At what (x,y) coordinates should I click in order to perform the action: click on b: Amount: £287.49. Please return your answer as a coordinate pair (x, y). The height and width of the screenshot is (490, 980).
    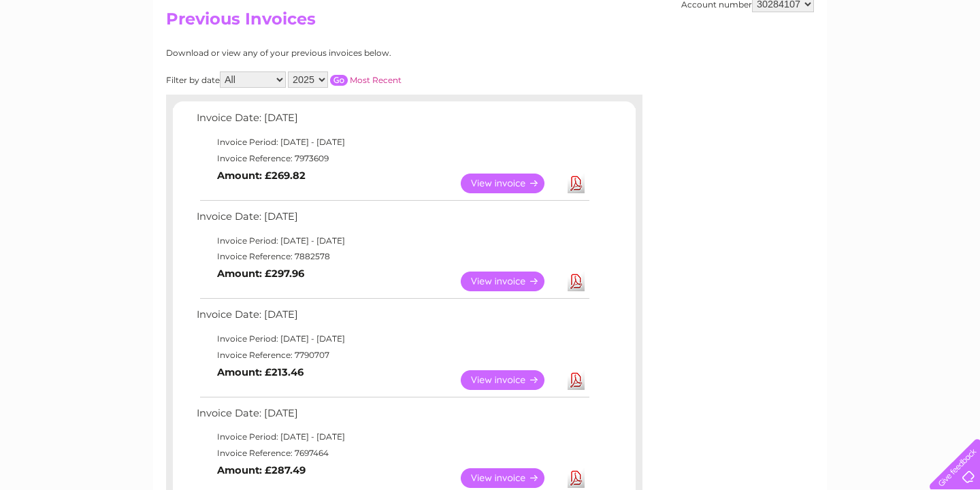
    Looking at the image, I should click on (261, 471).